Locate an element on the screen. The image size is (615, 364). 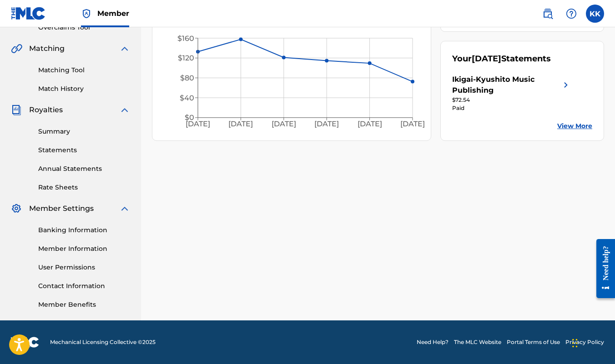
a: Overclaims Tool is located at coordinates (84, 28).